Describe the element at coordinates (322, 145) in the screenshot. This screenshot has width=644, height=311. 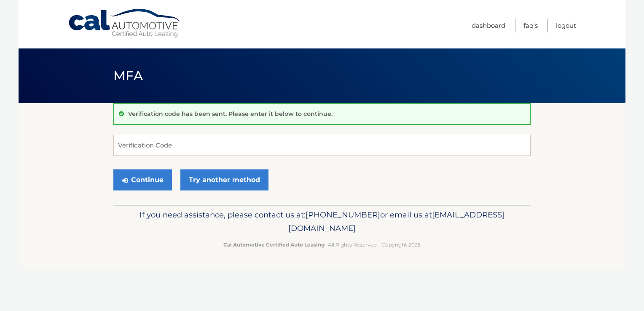
I see `input: Verification Code` at that location.